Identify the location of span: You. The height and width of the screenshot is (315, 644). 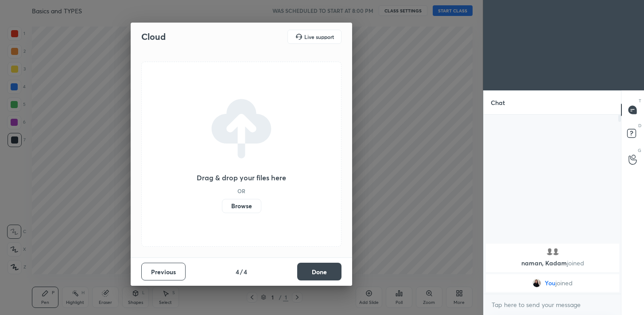
(550, 283).